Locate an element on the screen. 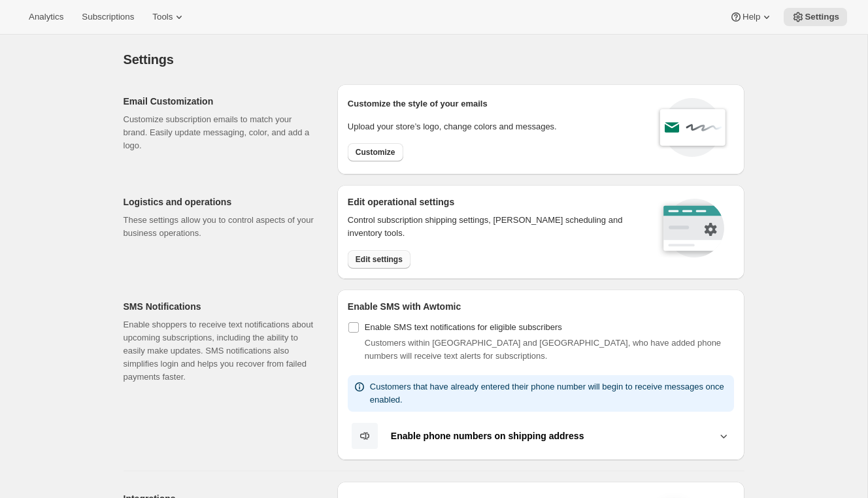  button: Customize is located at coordinates (375, 153).